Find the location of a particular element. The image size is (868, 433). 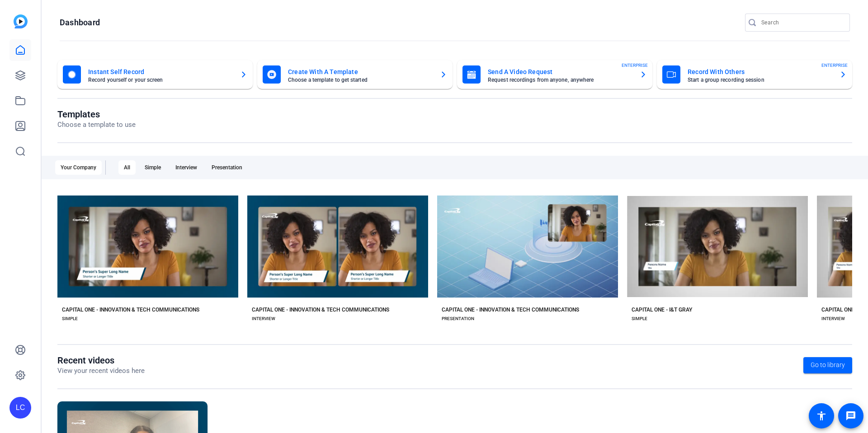

mat-icon: message is located at coordinates (851, 416).